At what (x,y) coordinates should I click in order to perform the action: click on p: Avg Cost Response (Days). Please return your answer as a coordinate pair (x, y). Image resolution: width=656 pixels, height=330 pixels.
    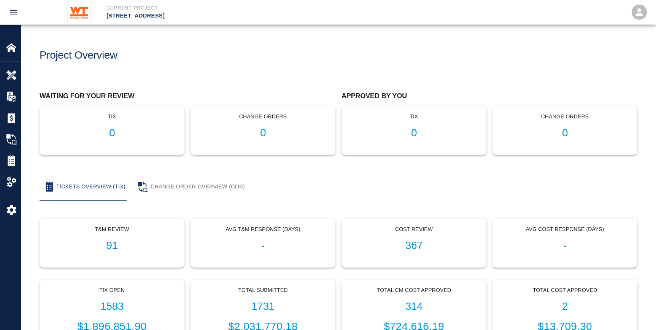
    Looking at the image, I should click on (565, 229).